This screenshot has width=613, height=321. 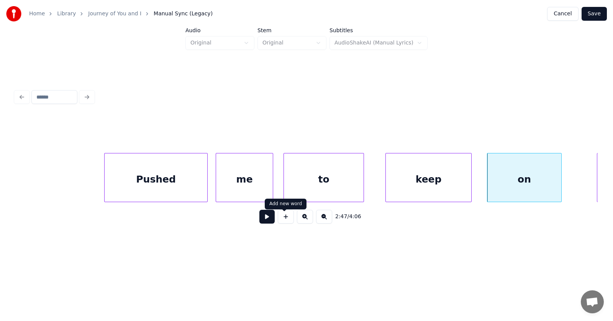 What do you see at coordinates (121, 14) in the screenshot?
I see `nav: breadcrumb` at bounding box center [121, 14].